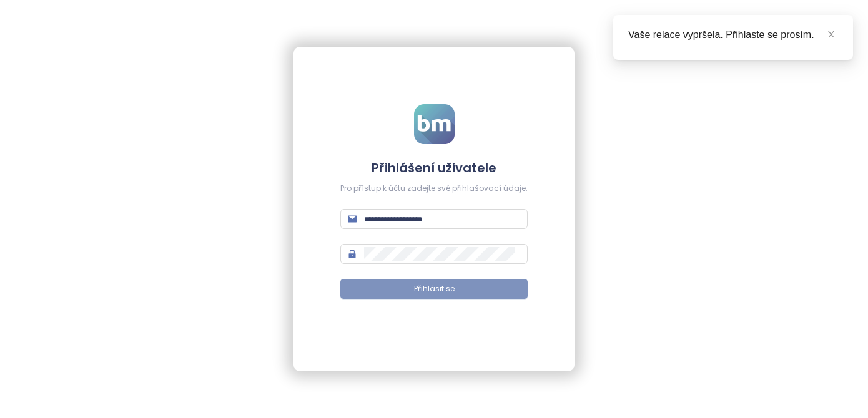 The image size is (868, 418). I want to click on span: Přihlásit se, so click(434, 289).